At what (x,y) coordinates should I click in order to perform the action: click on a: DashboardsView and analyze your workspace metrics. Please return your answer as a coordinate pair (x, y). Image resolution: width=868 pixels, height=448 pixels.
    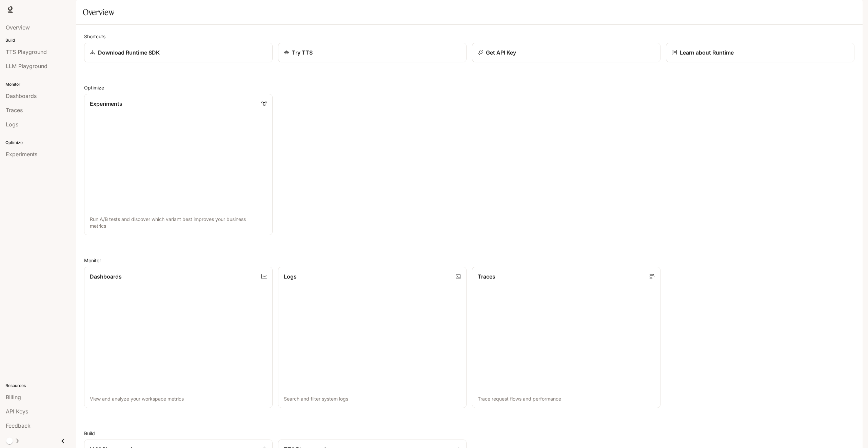
    Looking at the image, I should click on (178, 337).